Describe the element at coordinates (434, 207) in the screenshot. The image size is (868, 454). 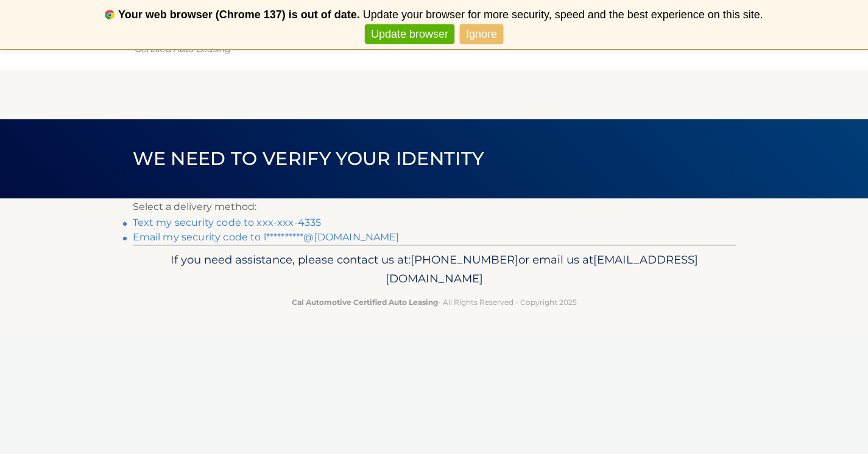
I see `p: Select a delivery method:` at that location.